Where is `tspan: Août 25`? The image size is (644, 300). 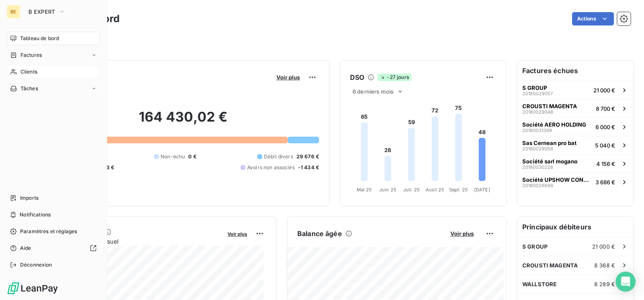
tspan: Août 25 is located at coordinates (435, 190).